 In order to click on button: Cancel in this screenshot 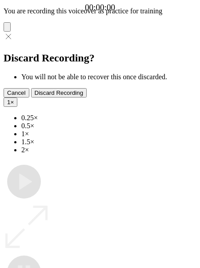, I will do `click(16, 93)`.